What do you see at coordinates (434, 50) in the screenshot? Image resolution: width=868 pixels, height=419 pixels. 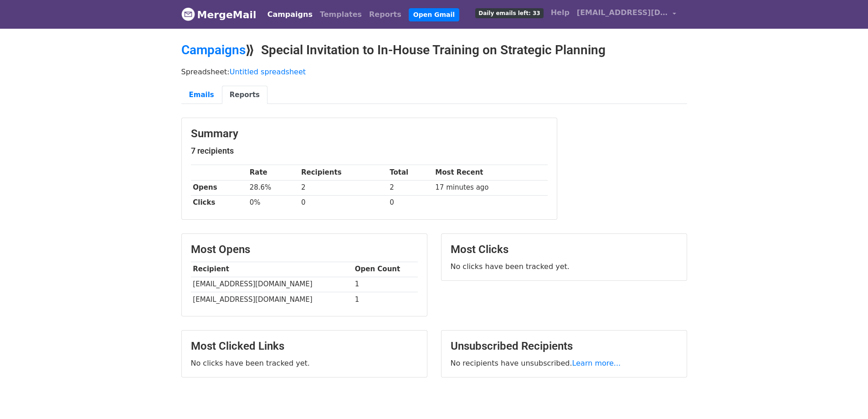 I see `h2: ⟫ Special Invitation to In-House Training on Strategic Planning` at bounding box center [434, 50].